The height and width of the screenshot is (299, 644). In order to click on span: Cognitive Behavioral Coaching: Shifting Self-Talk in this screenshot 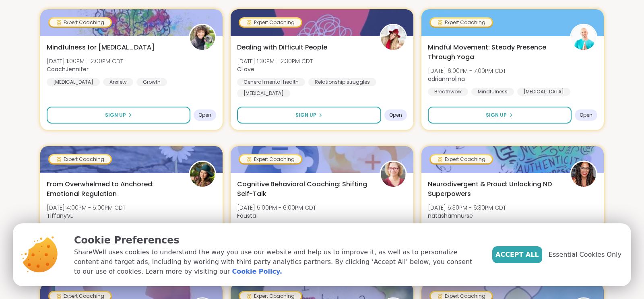, I will do `click(304, 189)`.